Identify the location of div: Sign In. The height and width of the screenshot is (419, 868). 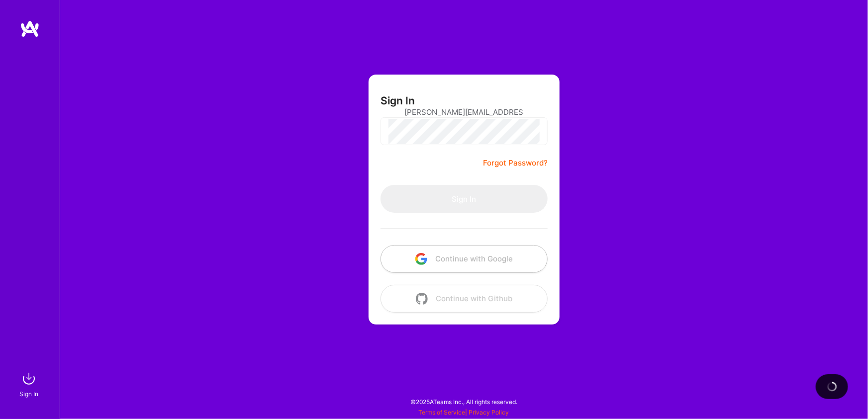
(29, 394).